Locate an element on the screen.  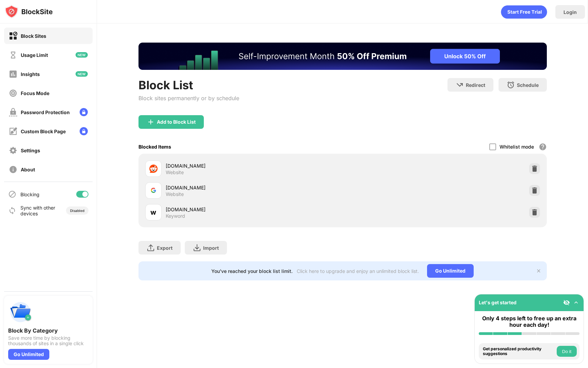
div: w is located at coordinates (153, 212).